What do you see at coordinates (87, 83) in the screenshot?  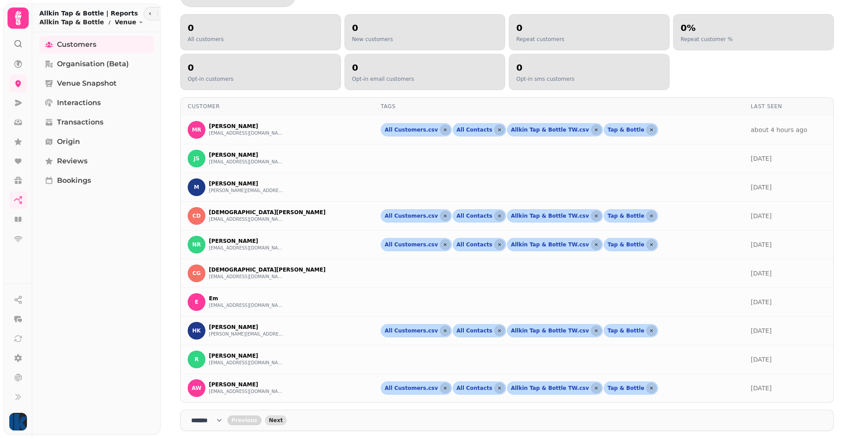 I see `span: Venue Snapshot` at bounding box center [87, 83].